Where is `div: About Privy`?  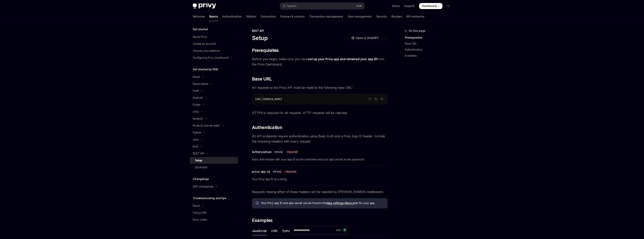 div: About Privy is located at coordinates (200, 37).